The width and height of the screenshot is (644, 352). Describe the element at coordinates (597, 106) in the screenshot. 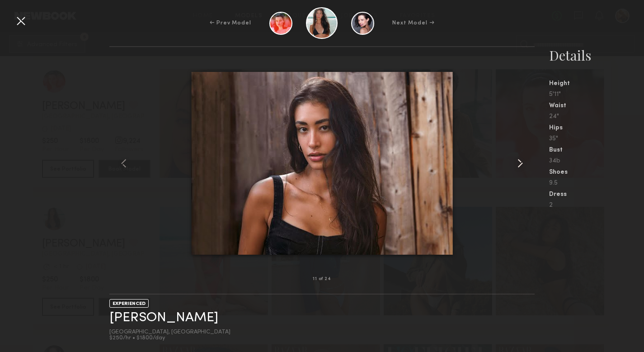

I see `div: Waist` at that location.